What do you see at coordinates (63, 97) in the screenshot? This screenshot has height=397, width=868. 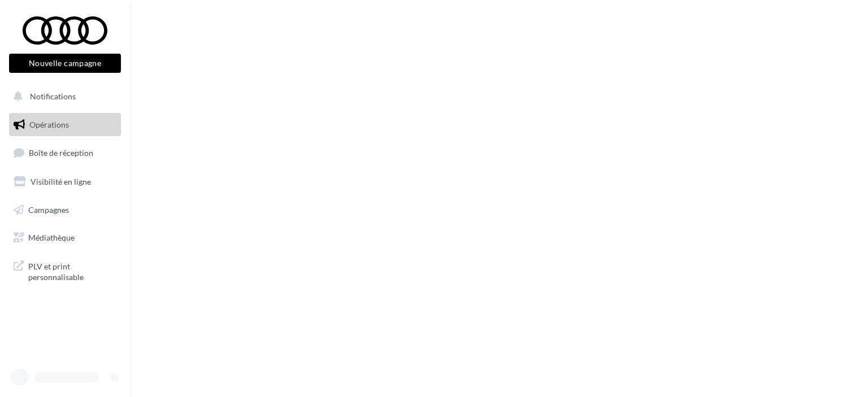 I see `button: Notifications` at bounding box center [63, 97].